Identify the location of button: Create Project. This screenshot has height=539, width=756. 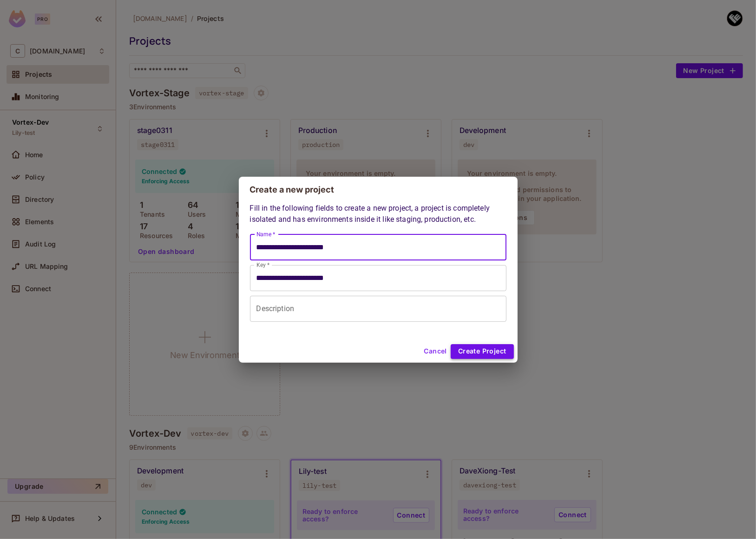
(482, 351).